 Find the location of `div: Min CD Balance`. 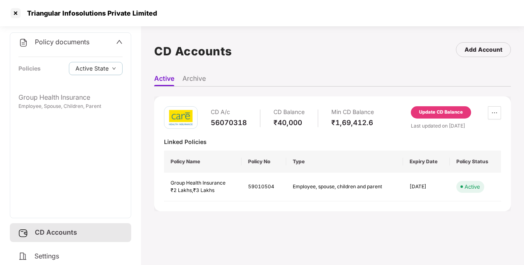

div: Min CD Balance is located at coordinates (352, 112).